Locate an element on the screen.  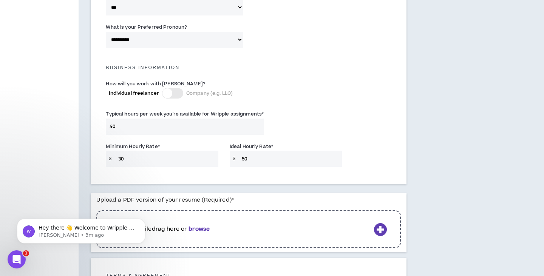
div: message notification from Morgan, 3m ago. Hey there 👋 Welcome to Wripple 🙌 Take a look around! If... is located at coordinates (76, 28).